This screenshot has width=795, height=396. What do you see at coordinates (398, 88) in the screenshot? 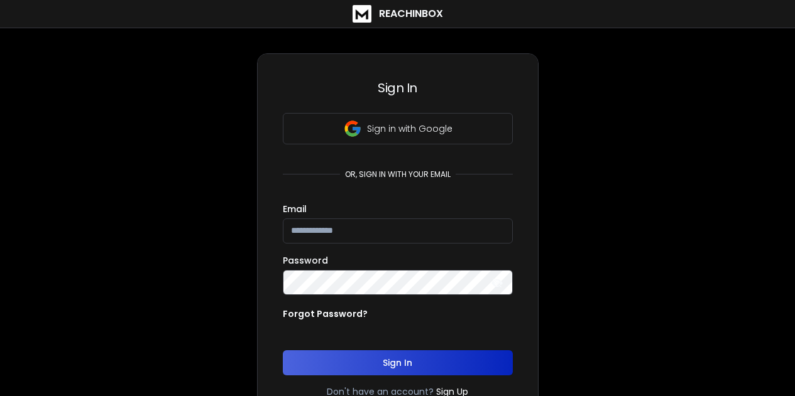
I see `h3: Sign In` at bounding box center [398, 88].